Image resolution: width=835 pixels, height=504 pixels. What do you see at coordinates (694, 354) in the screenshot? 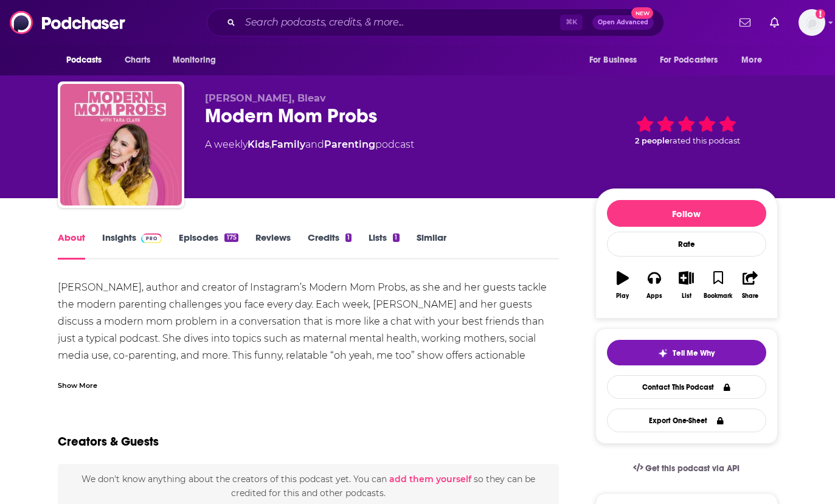
I see `span: Tell Me Why` at bounding box center [694, 354].